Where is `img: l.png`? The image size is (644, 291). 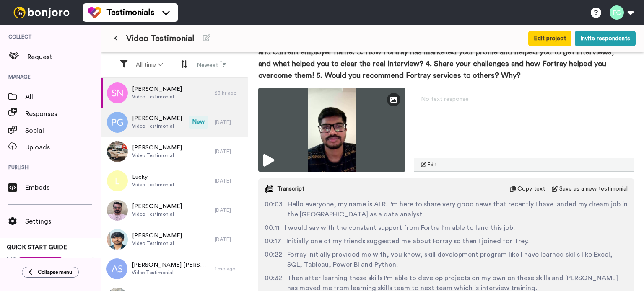
img: l.png is located at coordinates (118, 181).